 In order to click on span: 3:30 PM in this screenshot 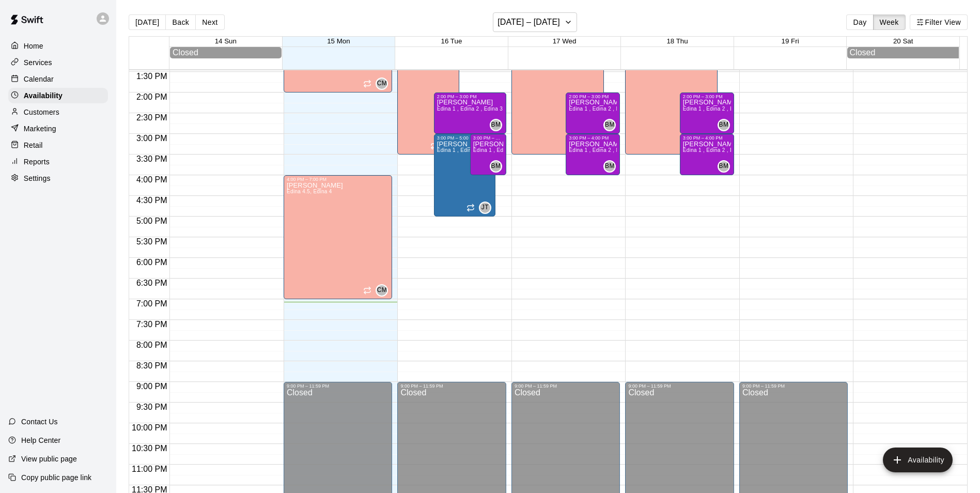, I will do `click(152, 159)`.